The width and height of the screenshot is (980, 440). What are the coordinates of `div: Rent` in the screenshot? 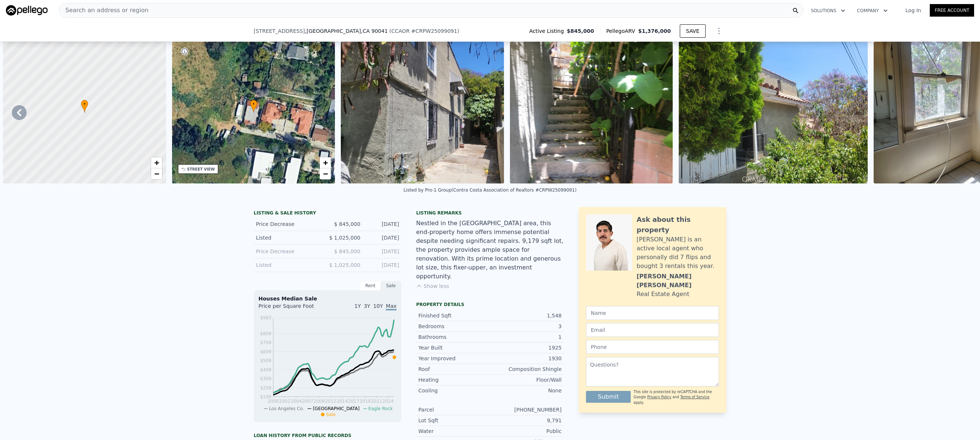 It's located at (370, 285).